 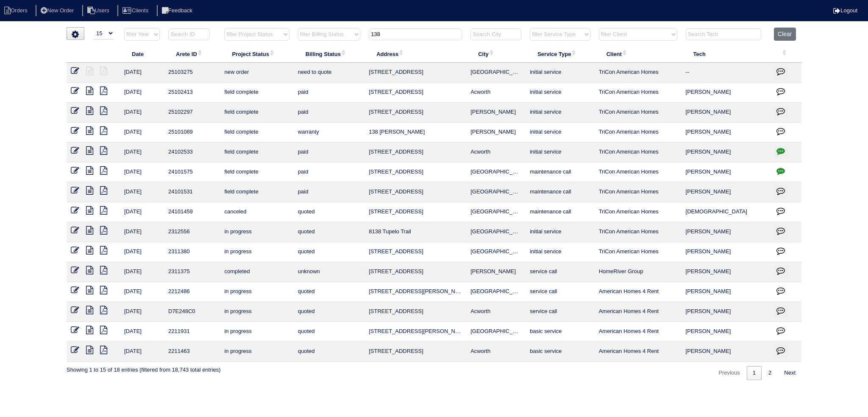 I want to click on a: 2, so click(x=770, y=373).